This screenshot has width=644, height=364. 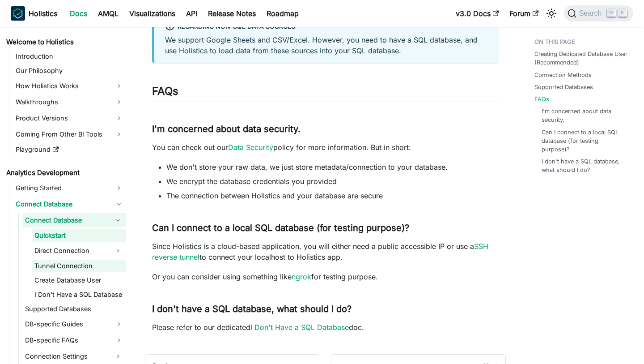 What do you see at coordinates (327, 45) in the screenshot?
I see `p: We support Google Sheets and CSV/Excel. However, you need to have a SQL database, and use Holisti...` at bounding box center [327, 45].